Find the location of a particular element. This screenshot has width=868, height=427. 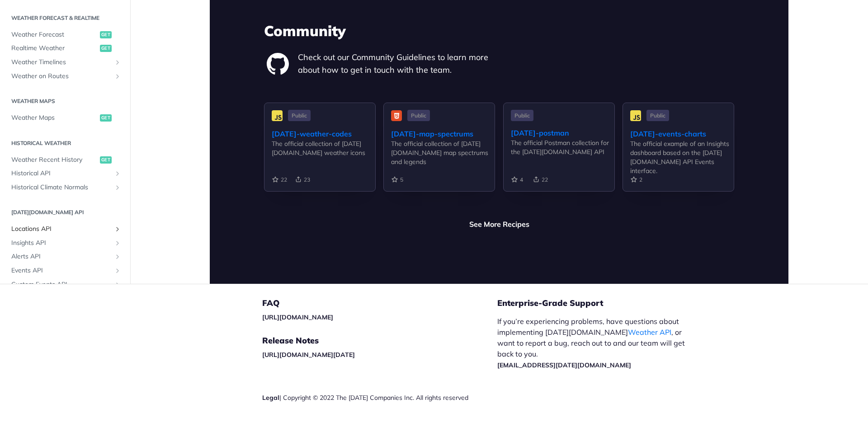

button: Show subpages for Alerts API is located at coordinates (117, 257).